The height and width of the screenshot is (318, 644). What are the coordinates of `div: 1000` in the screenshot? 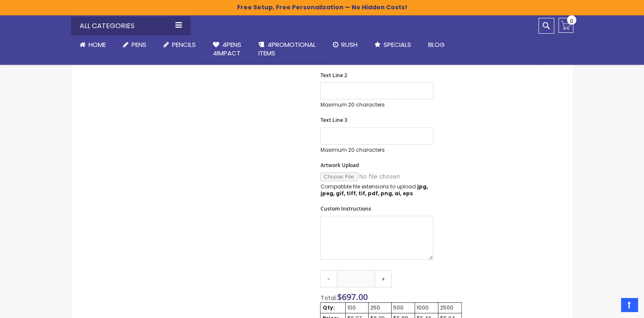 It's located at (426, 307).